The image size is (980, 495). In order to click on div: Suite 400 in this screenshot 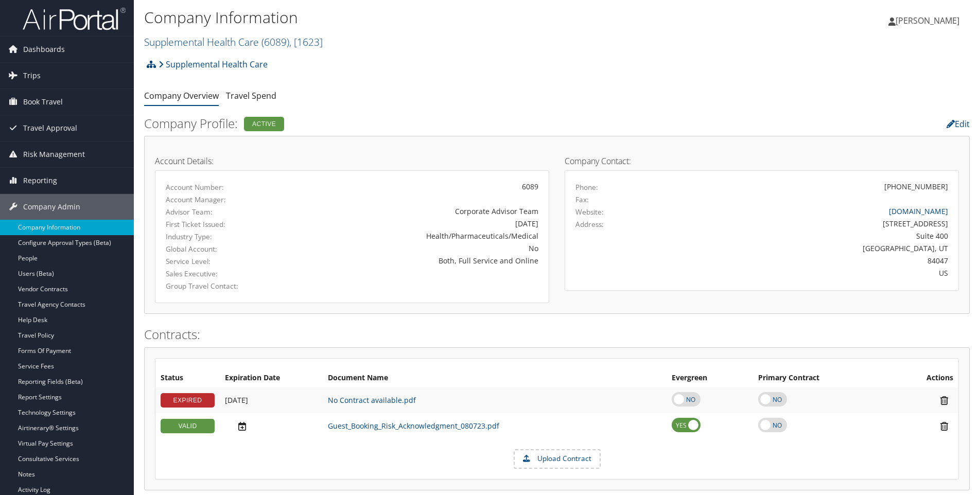, I will do `click(811, 236)`.